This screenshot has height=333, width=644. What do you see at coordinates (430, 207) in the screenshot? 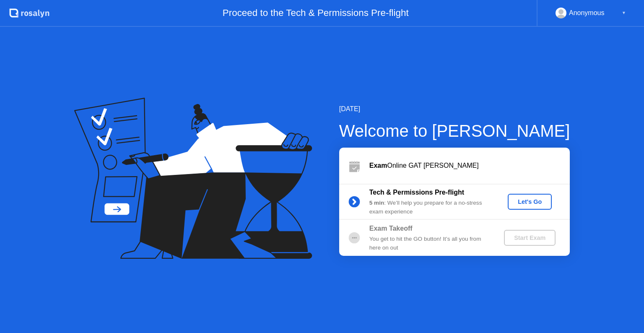
I see `div: : We’ll help you prepare for a no-stress exam experience` at bounding box center [430, 207].